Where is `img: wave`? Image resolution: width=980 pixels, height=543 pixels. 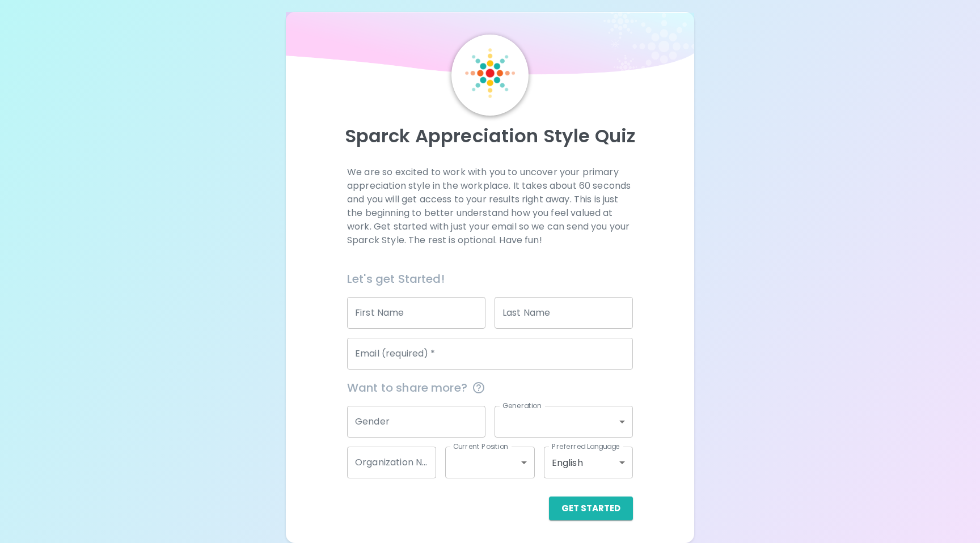 img: wave is located at coordinates (490, 45).